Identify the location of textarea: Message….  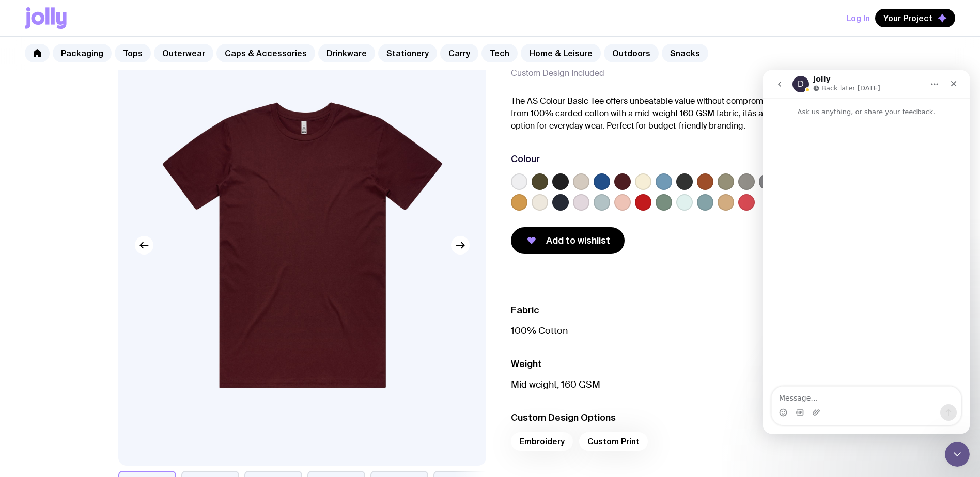
(103, 325).